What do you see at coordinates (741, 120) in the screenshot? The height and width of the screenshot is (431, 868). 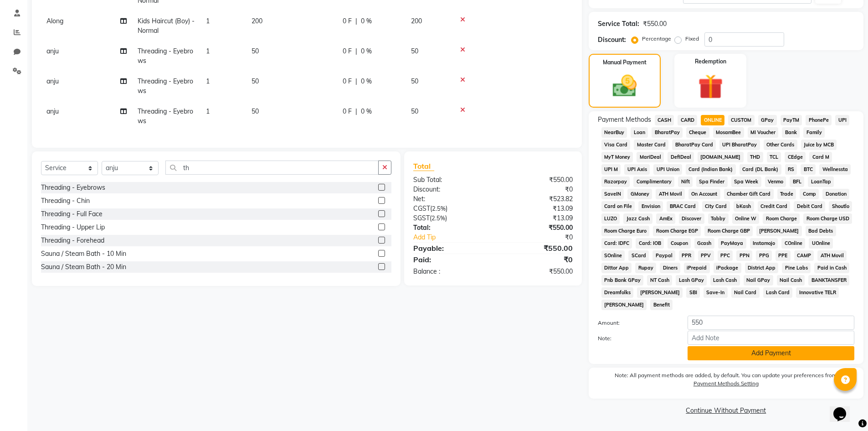 I see `span: CUSTOM` at bounding box center [741, 120].